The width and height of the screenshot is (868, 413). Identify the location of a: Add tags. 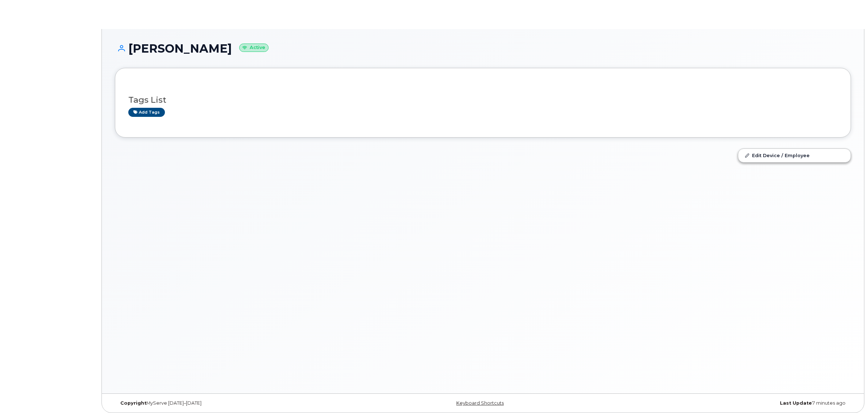
(146, 112).